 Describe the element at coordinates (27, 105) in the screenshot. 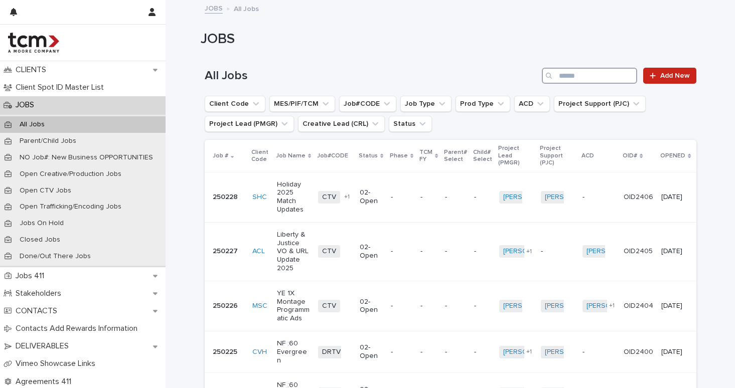

I see `p: JOBS` at that location.